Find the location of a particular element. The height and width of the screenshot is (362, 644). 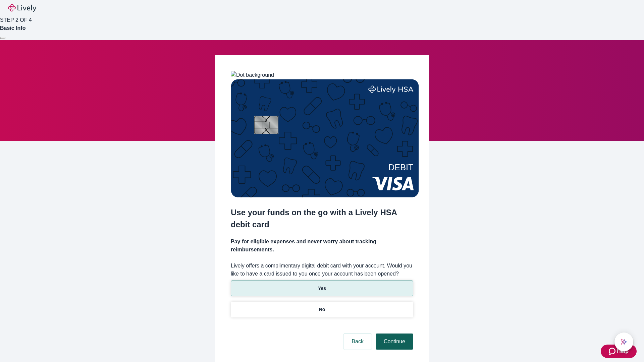

button: No is located at coordinates (322, 309).